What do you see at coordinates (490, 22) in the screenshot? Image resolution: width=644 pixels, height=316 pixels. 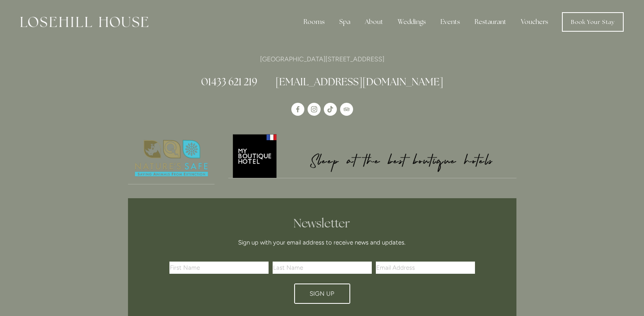 I see `div: Restaurant` at bounding box center [490, 22].